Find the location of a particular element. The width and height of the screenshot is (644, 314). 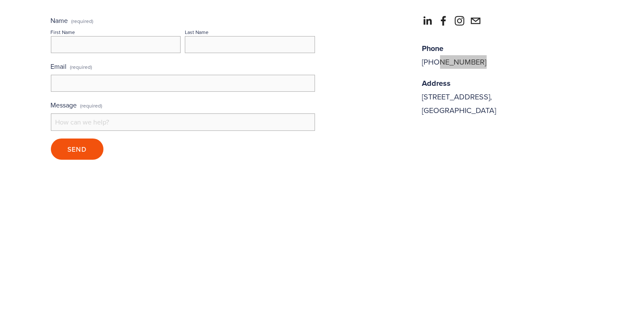

strong: Address is located at coordinates (436, 83).